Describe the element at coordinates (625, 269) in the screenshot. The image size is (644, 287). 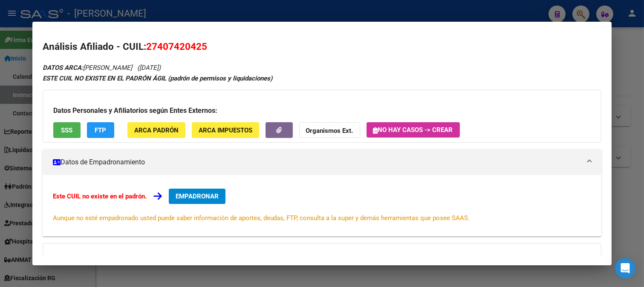
I see `div: Open Intercom Messenger` at that location.